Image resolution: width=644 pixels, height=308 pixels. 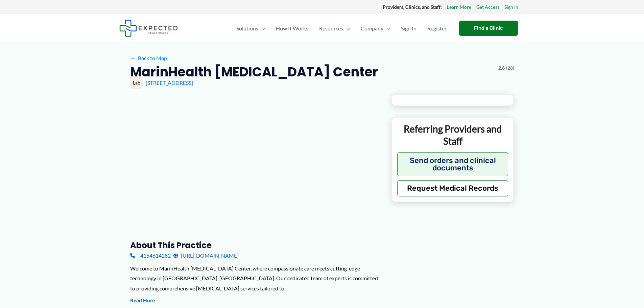 What do you see at coordinates (149, 28) in the screenshot?
I see `img: Expected Healthcare Logo - side, dark font, small` at bounding box center [149, 28].